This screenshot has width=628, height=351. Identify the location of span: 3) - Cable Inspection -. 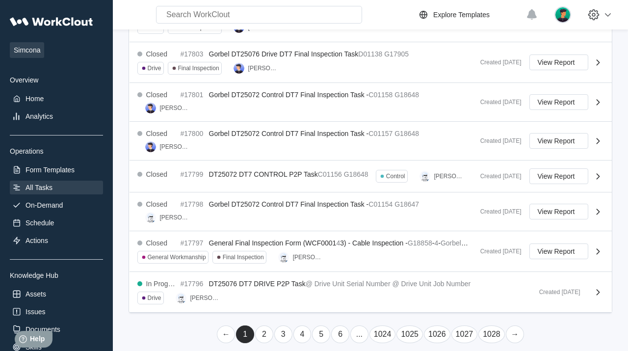
(374, 243).